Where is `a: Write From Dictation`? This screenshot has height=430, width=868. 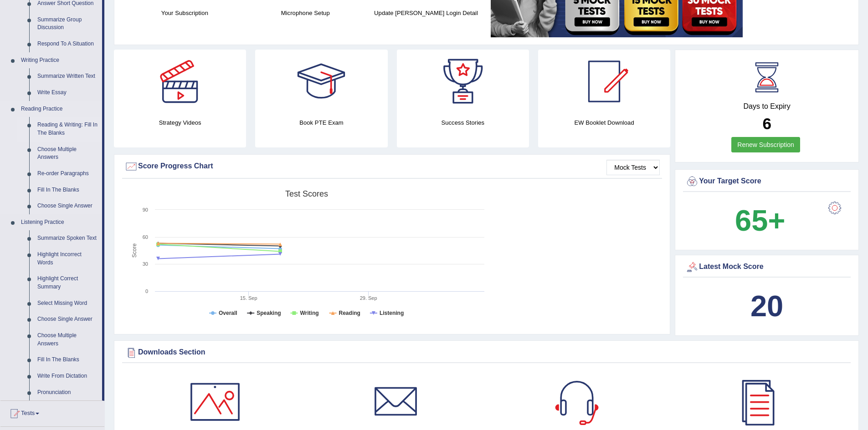
a: Write From Dictation is located at coordinates (67, 377).